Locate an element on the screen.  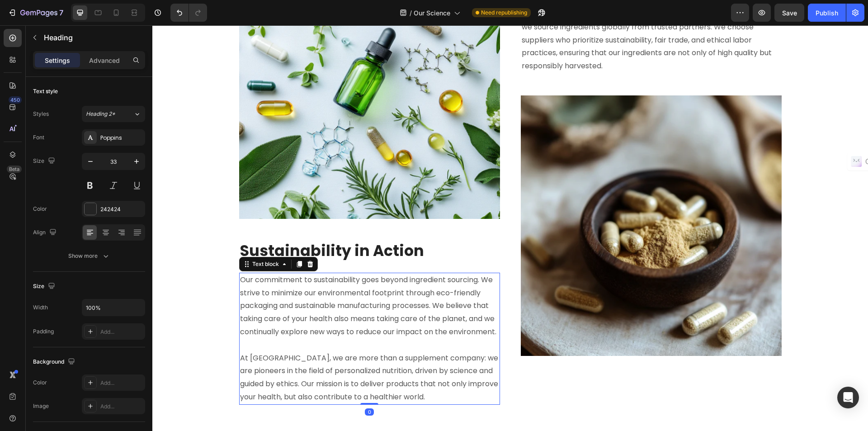
div: Background is located at coordinates (55, 362).